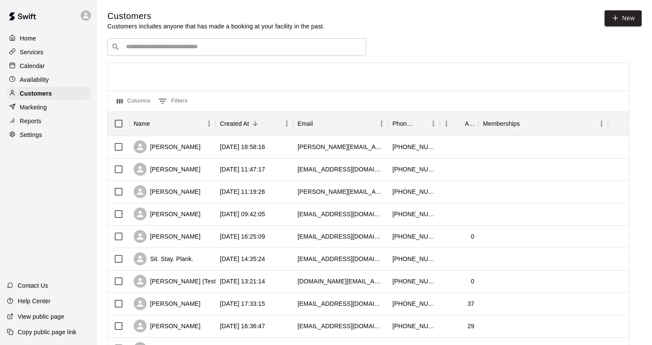 The width and height of the screenshot is (652, 345). Describe the element at coordinates (33, 286) in the screenshot. I see `p: Contact Us` at that location.